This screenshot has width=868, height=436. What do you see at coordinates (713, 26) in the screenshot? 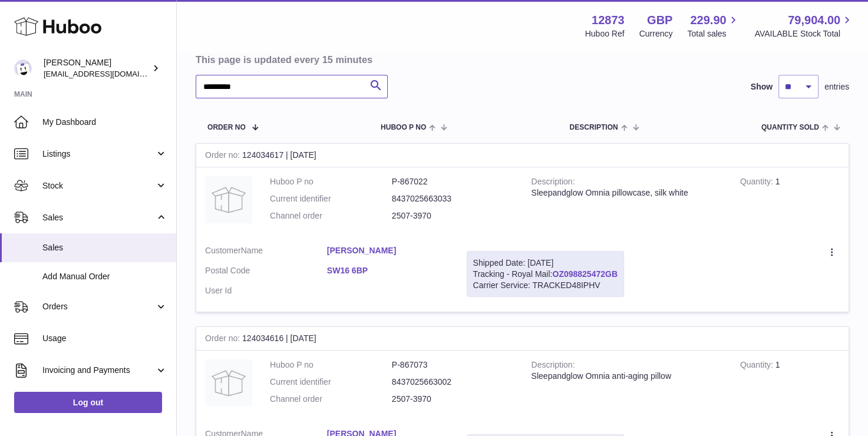
I see `a: 229.90 Total sales` at bounding box center [713, 26].